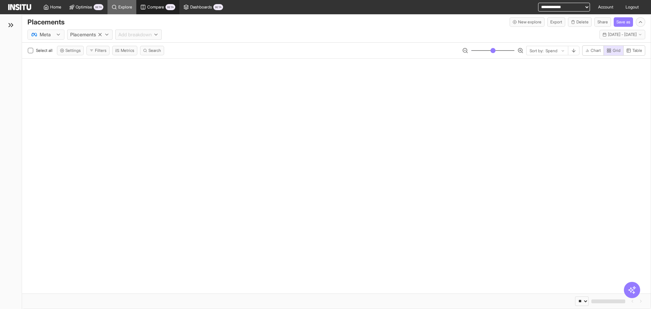 The image size is (651, 309). Describe the element at coordinates (593, 51) in the screenshot. I see `button: Chart` at that location.